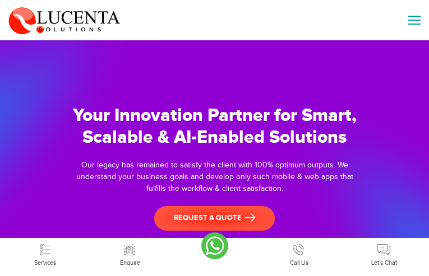 The height and width of the screenshot is (276, 429). What do you see at coordinates (250, 218) in the screenshot?
I see `img: banner-arrow.png` at bounding box center [250, 218].